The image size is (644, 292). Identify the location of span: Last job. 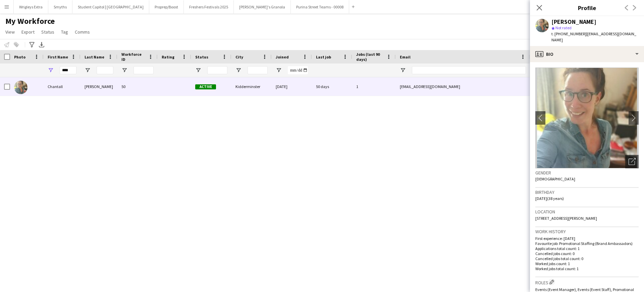
(324, 56).